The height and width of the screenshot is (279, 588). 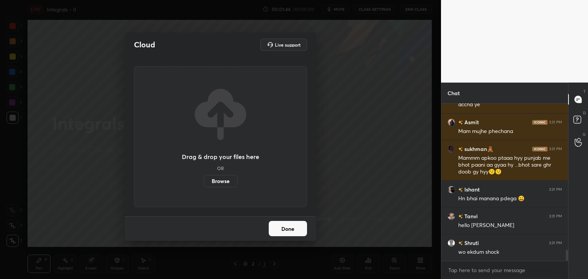 I want to click on h5: OR, so click(x=220, y=168).